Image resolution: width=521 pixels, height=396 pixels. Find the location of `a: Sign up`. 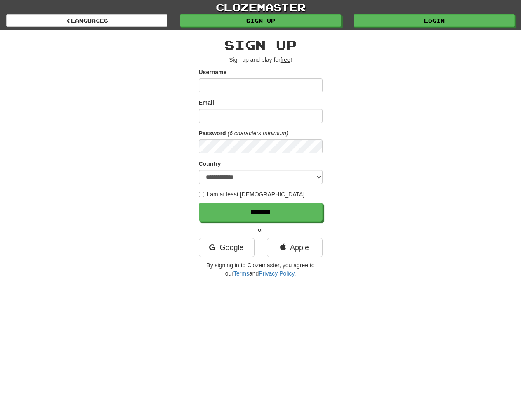

a: Sign up is located at coordinates (260, 21).